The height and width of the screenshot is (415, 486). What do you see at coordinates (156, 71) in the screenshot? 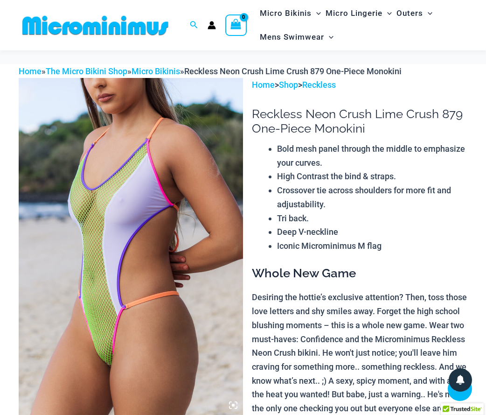
I see `a: Micro Bikinis` at bounding box center [156, 71].